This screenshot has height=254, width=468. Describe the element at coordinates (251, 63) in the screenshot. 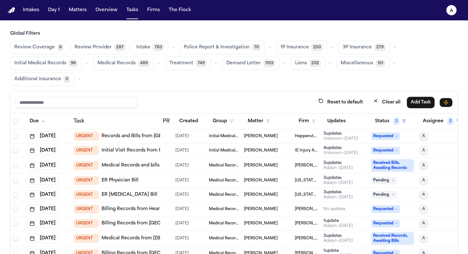

I see `button: Demand Letter1103` at that location.